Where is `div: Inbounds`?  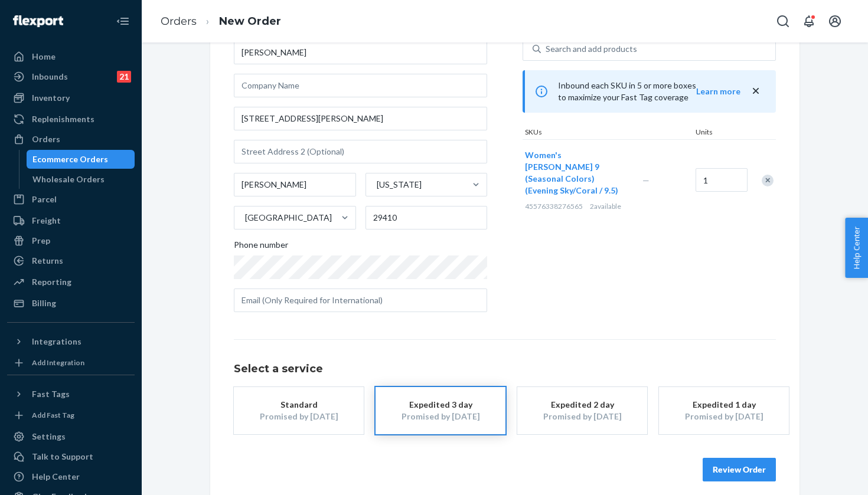 div: Inbounds is located at coordinates (50, 77).